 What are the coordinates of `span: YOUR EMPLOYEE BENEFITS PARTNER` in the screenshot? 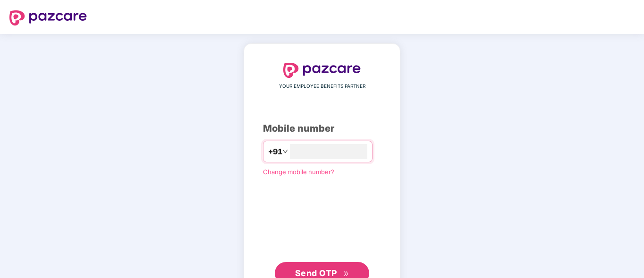 It's located at (322, 87).